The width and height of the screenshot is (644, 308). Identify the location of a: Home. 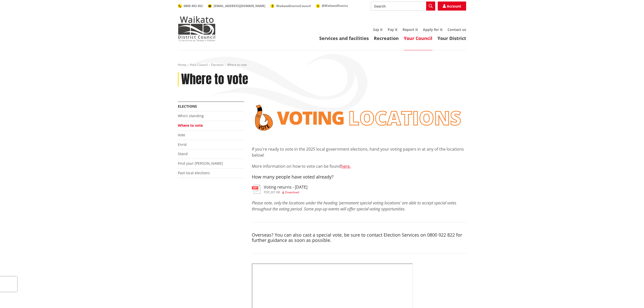
(182, 65).